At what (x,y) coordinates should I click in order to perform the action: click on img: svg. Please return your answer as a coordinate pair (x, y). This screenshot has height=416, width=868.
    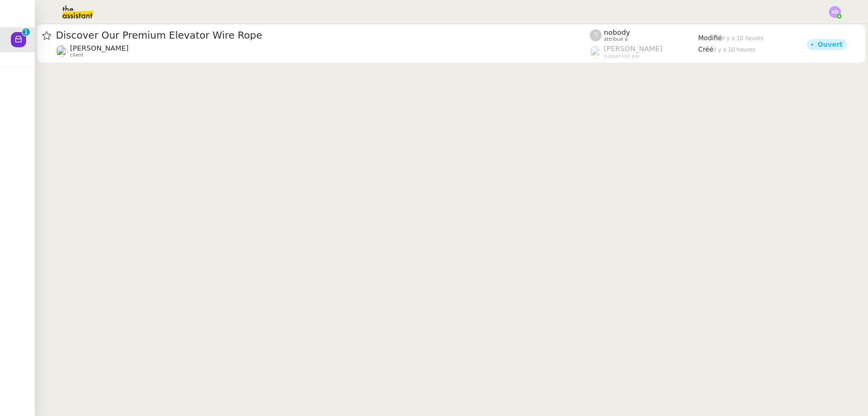
    Looking at the image, I should click on (836, 12).